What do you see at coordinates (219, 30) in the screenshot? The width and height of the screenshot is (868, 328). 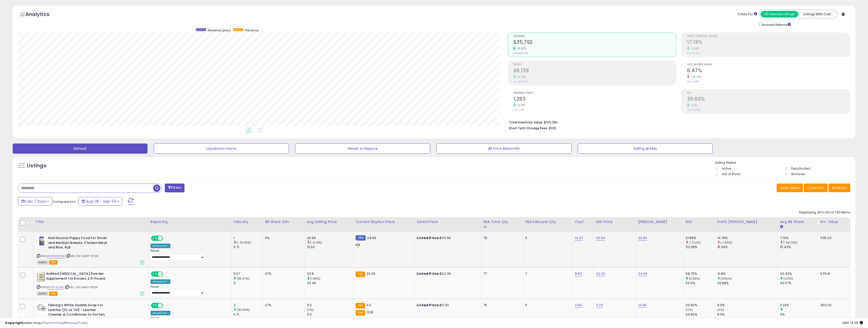 I see `span: Revenue (prev)` at bounding box center [219, 30].